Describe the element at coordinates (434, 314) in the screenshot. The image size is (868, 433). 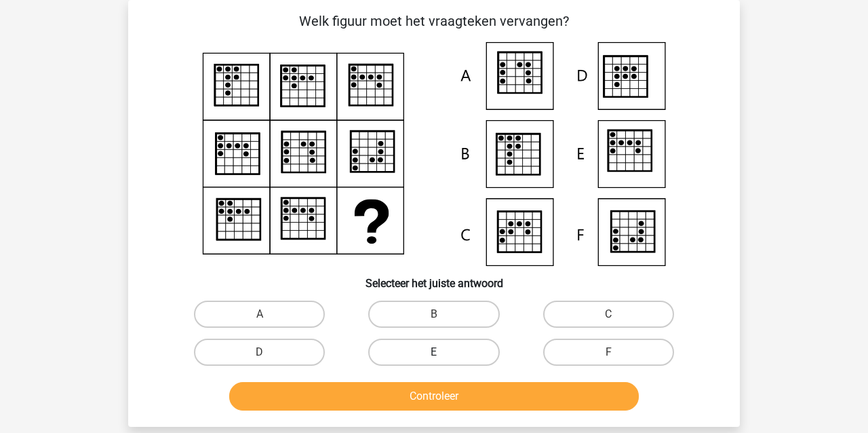
I see `label: B` at that location.